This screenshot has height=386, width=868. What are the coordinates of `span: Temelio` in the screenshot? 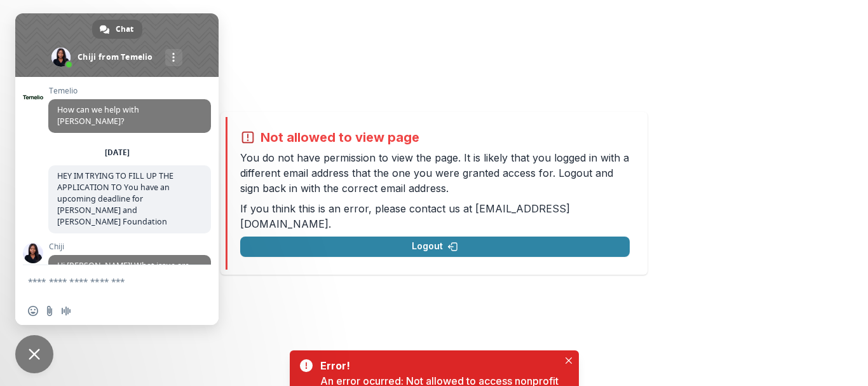 It's located at (129, 91).